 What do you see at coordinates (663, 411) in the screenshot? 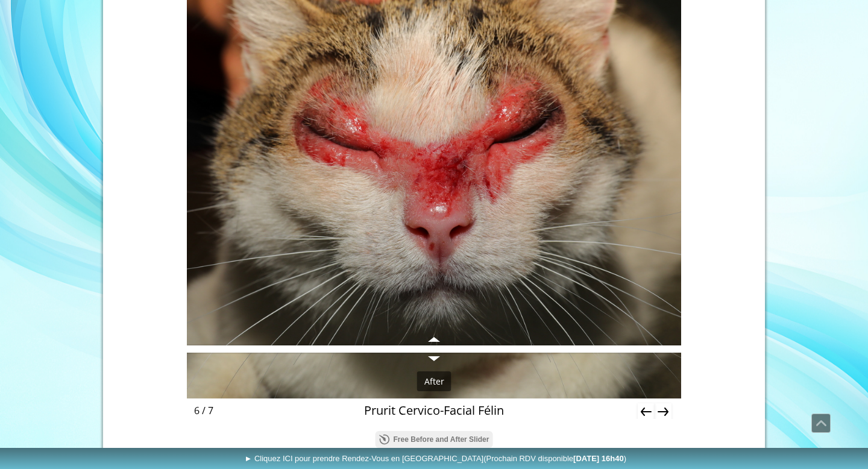
I see `div: Next` at bounding box center [663, 411].